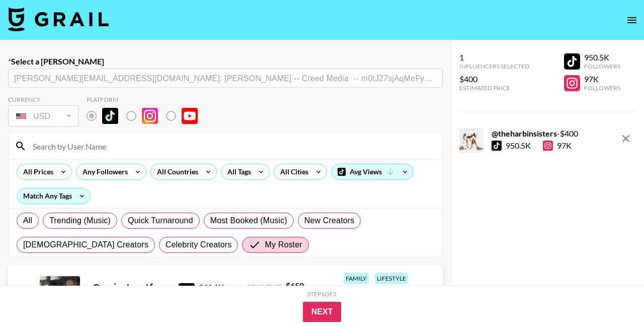 Image resolution: width=644 pixels, height=326 pixels. Describe the element at coordinates (524, 133) in the screenshot. I see `strong: @ theharbinsisters` at that location.